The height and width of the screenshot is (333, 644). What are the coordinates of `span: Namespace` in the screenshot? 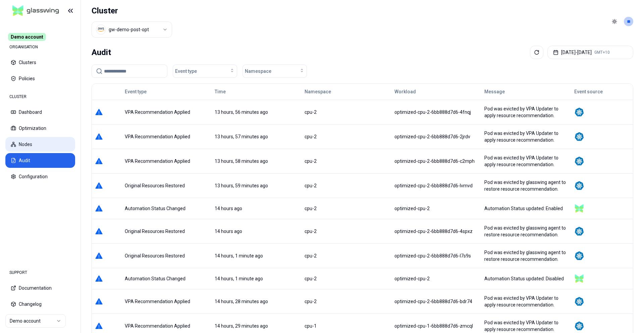 It's located at (258, 71).